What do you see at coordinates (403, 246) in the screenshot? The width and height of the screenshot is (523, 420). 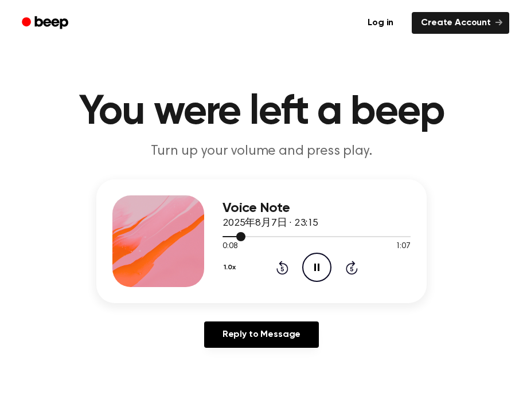 I see `span: 1:07` at bounding box center [403, 246].